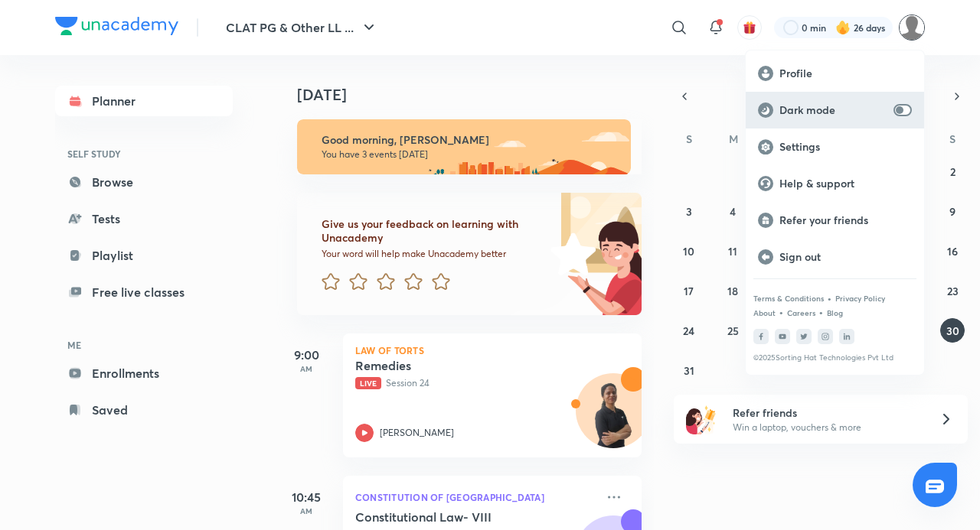  What do you see at coordinates (859, 299) in the screenshot?
I see `a: Privacy Policy` at bounding box center [859, 299].